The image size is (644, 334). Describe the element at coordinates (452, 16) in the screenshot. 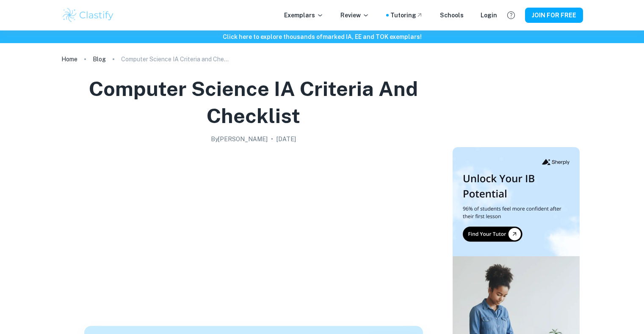

I see `div: Schools` at that location.